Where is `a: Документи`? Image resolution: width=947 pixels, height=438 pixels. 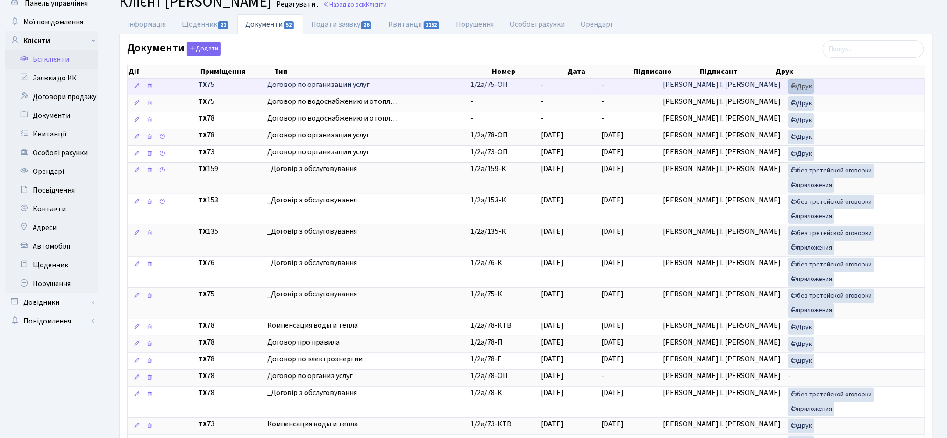 a: Документи is located at coordinates (51, 115).